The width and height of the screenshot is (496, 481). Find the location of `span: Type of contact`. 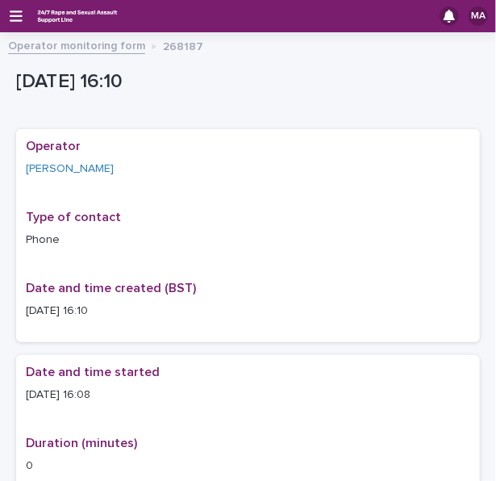

span: Type of contact is located at coordinates (73, 217).